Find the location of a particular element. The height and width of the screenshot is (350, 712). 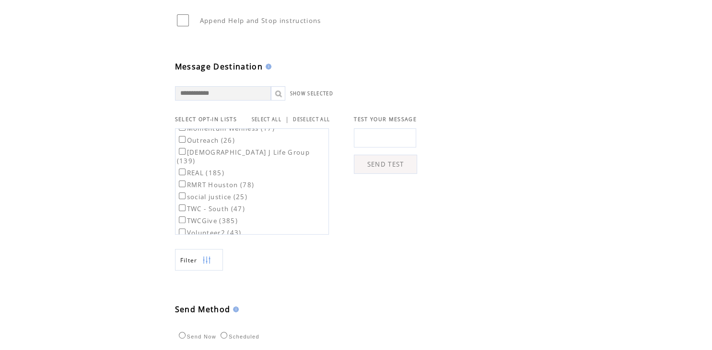

label: RMRT Houston (78) is located at coordinates (216, 185).